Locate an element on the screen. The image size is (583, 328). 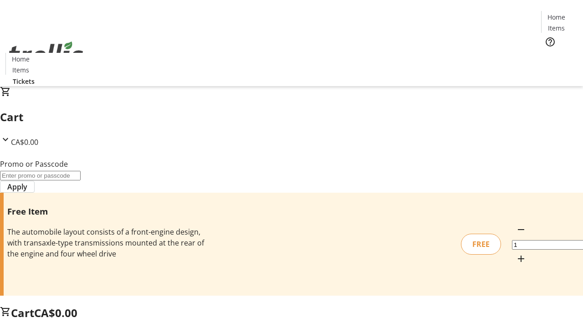
button: Decrement by one is located at coordinates (521, 230).